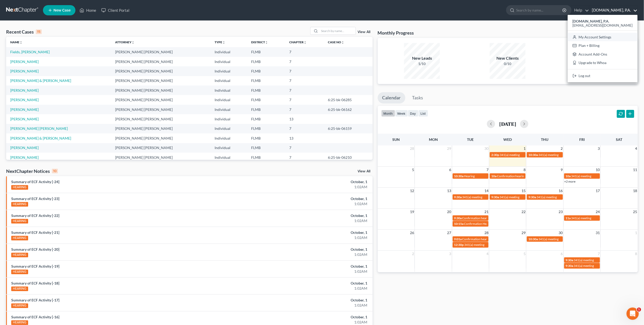 Image resolution: width=644 pixels, height=325 pixels. What do you see at coordinates (449, 233) in the screenshot?
I see `span: 27` at bounding box center [449, 233].